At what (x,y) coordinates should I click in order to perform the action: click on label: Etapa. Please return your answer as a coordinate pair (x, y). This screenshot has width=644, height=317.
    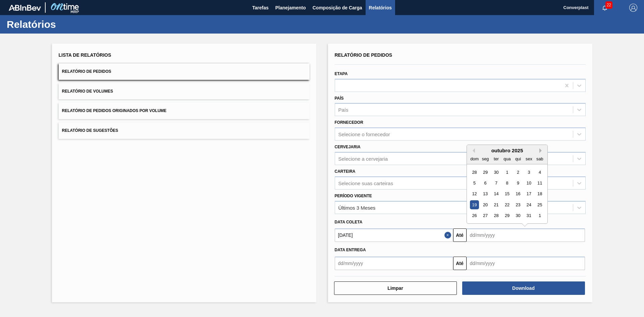
    Looking at the image, I should click on (341, 74).